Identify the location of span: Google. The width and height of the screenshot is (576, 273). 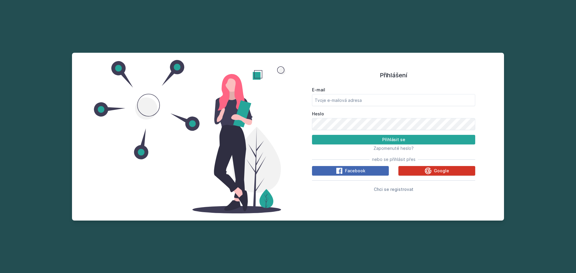
(441, 171).